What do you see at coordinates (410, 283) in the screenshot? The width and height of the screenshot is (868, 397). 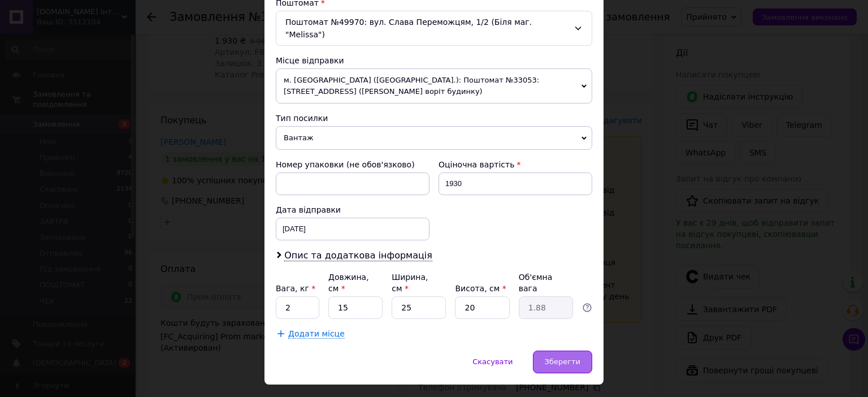 I see `label: Ширина, см` at bounding box center [410, 283].